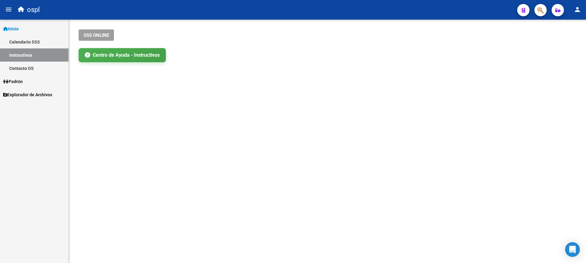 The width and height of the screenshot is (586, 263). What do you see at coordinates (13, 82) in the screenshot?
I see `span: Padrón` at bounding box center [13, 82].